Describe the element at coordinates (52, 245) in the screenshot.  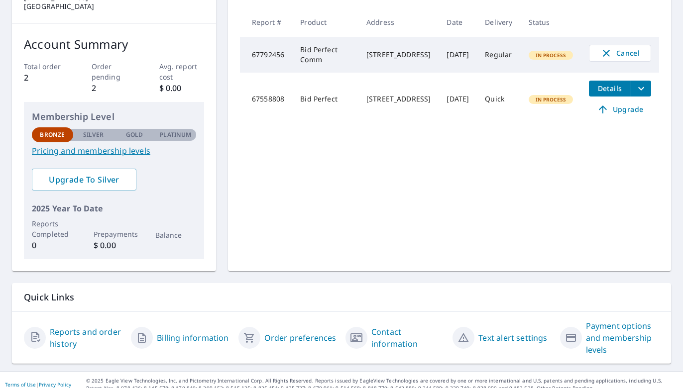
I see `p: 0` at that location.